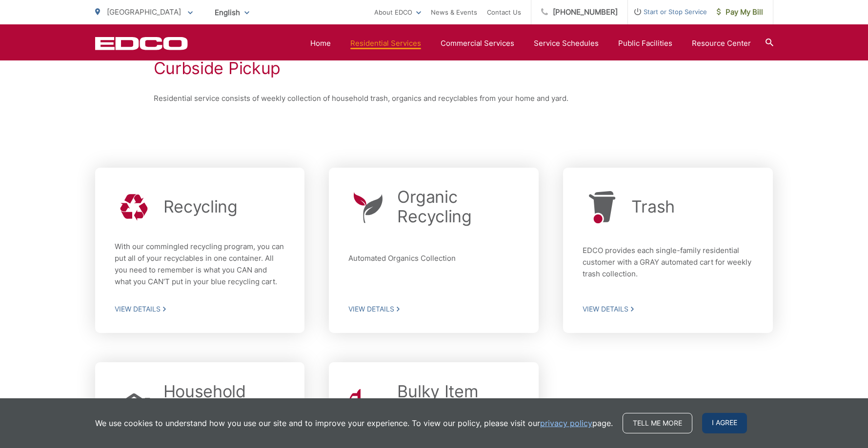  I want to click on span: Pay My Bill, so click(740, 12).